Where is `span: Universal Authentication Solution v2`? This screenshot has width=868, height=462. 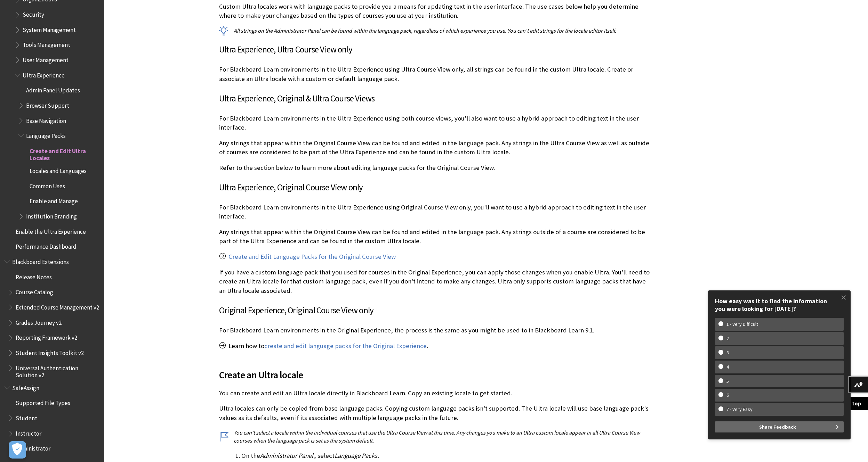
span: Universal Authentication Solution v2 is located at coordinates (58, 370).